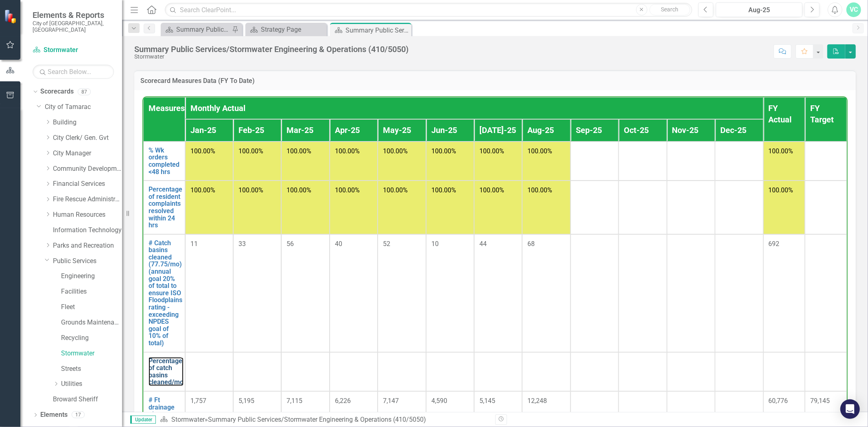  I want to click on span: 692, so click(774, 244).